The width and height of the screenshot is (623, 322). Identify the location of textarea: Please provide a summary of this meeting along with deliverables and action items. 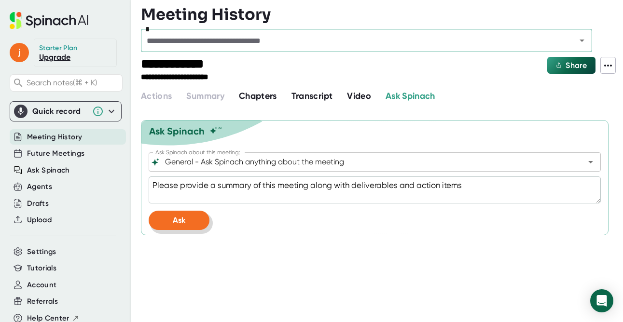
(375, 190).